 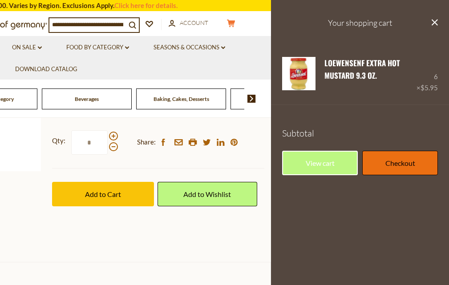 What do you see at coordinates (181, 99) in the screenshot?
I see `span: Baking, Cakes, Desserts` at bounding box center [181, 99].